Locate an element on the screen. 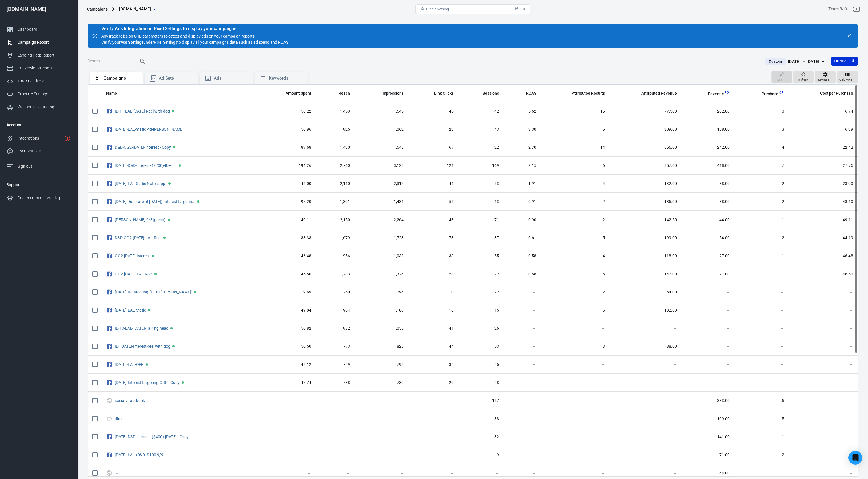  button: close is located at coordinates (850, 36).